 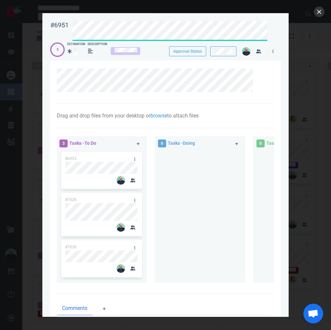 I want to click on button: Approval Status, so click(x=188, y=51).